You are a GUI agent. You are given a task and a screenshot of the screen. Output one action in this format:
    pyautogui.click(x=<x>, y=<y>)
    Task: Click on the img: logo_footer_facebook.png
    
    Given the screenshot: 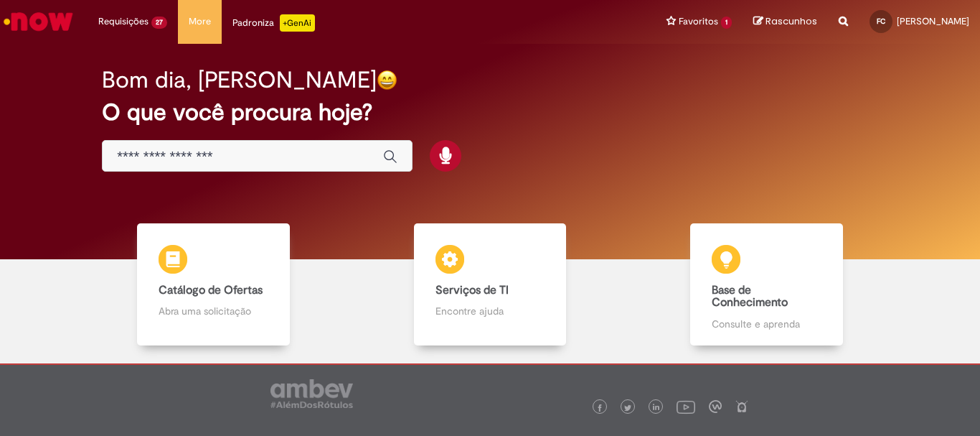 What is the action you would take?
    pyautogui.click(x=599, y=408)
    